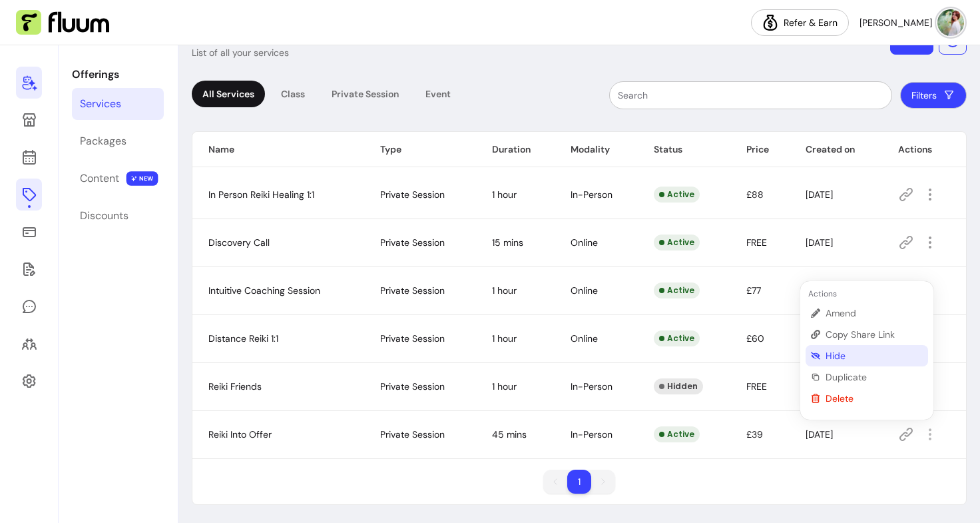 The width and height of the screenshot is (980, 523). Describe the element at coordinates (800, 23) in the screenshot. I see `a: Refer & Earn` at that location.